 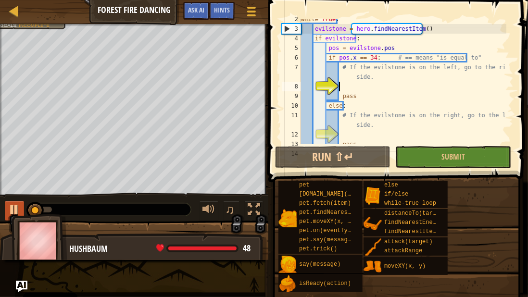 I want to click on span: pet.moveXY(x, y), so click(x=326, y=222).